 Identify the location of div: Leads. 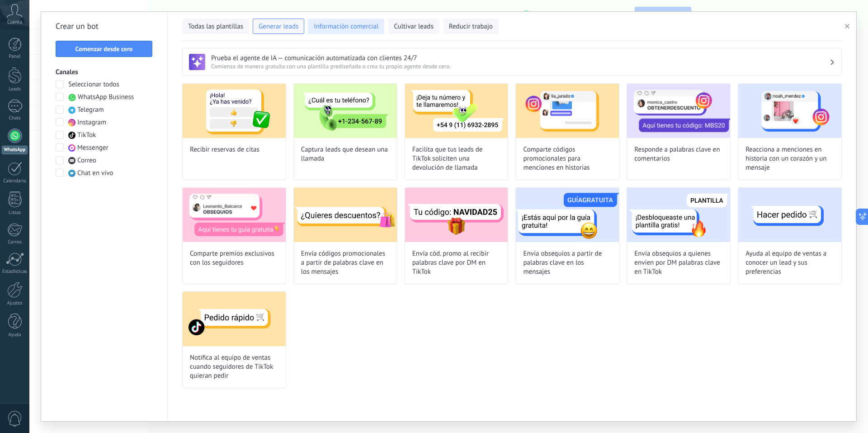
(15, 89).